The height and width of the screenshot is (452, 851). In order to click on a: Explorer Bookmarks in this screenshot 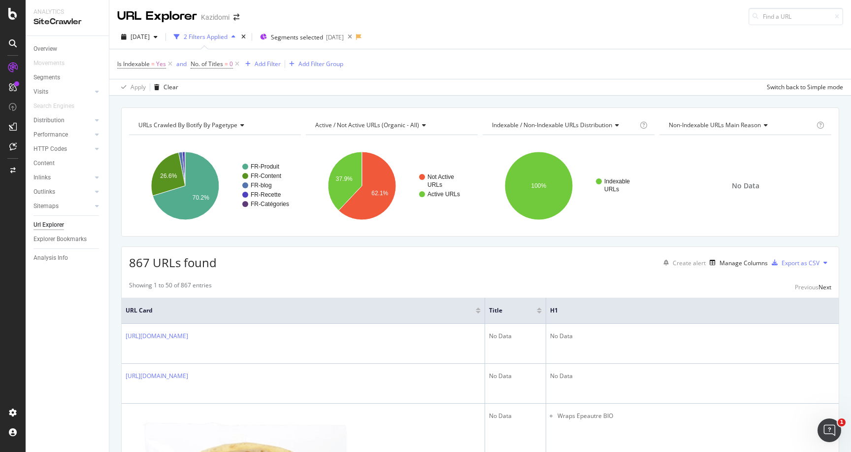, I will do `click(67, 239)`.